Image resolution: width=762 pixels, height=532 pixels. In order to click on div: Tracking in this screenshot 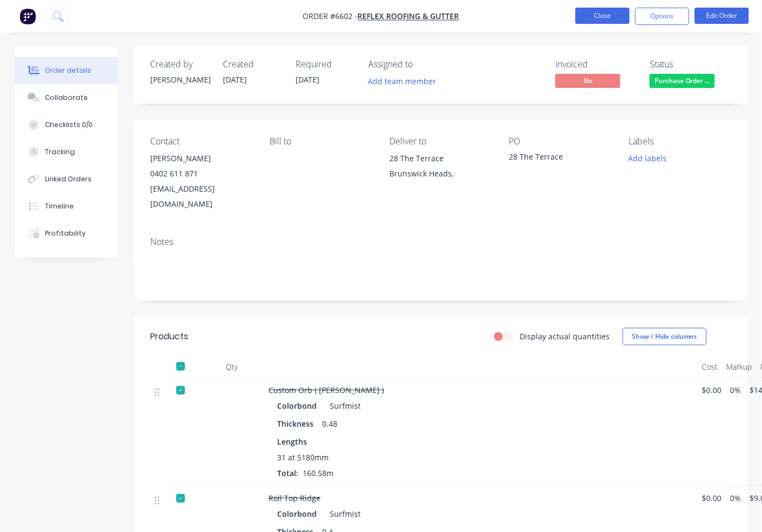, I will do `click(60, 152)`.